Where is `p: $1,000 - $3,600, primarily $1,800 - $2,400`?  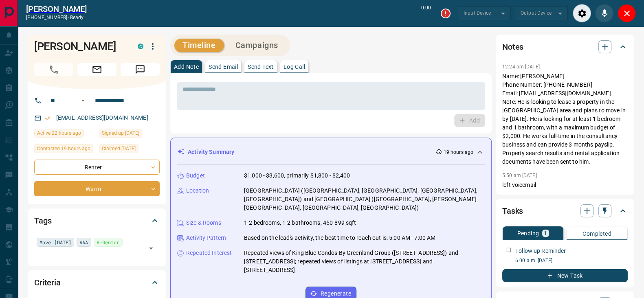
p: $1,000 - $3,600, primarily $1,800 - $2,400 is located at coordinates (297, 176).